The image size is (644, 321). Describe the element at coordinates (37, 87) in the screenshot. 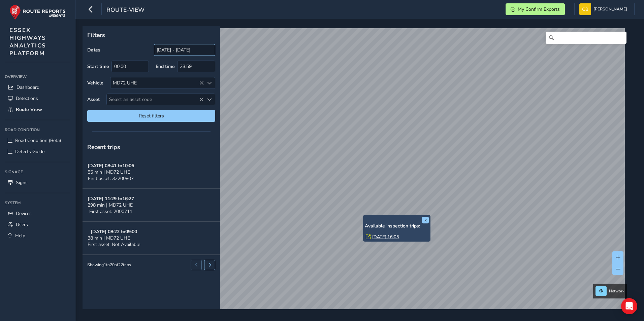

I see `a: Dashboard` at that location.